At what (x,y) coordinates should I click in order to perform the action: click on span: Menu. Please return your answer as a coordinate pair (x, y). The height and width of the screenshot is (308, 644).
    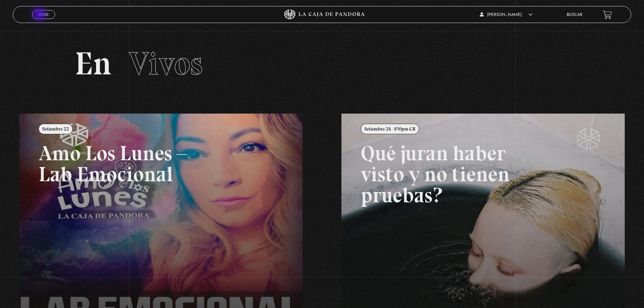
    Looking at the image, I should click on (44, 14).